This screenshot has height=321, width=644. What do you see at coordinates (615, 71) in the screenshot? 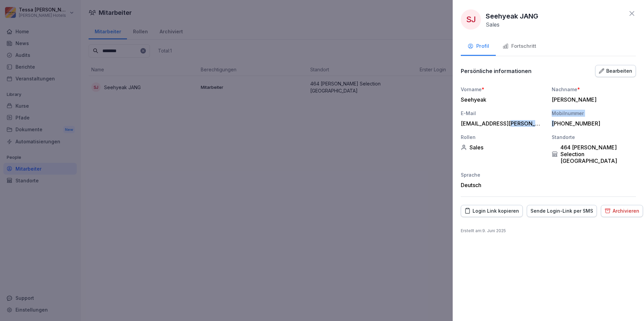
I see `button: Bearbeiten` at bounding box center [615, 71].